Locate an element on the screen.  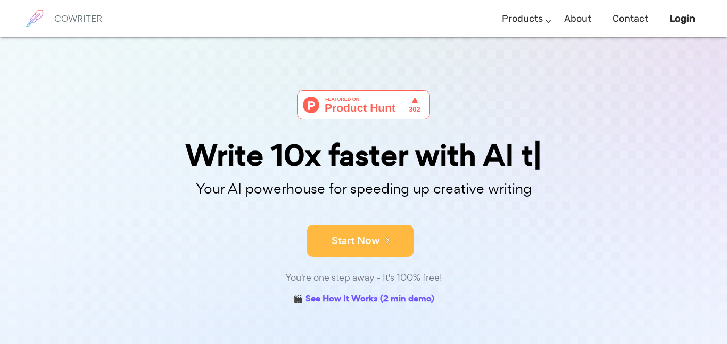
p: Your AI powerhouse for speeding up creative writing is located at coordinates (364, 189).